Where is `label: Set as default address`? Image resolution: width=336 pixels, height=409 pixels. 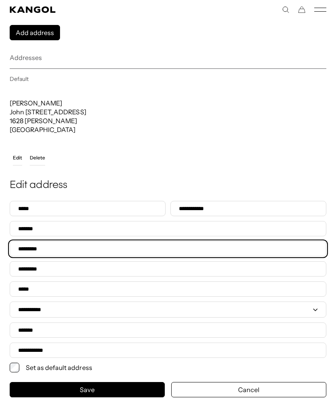
label: Set as default address is located at coordinates (59, 367).